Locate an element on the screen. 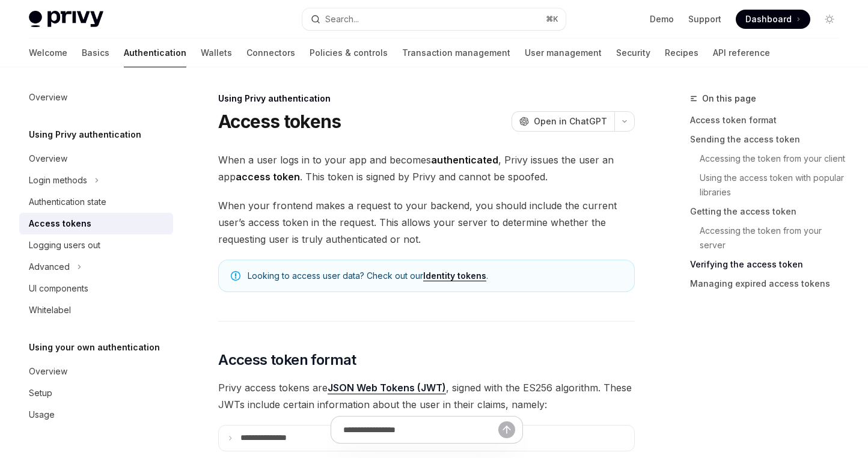 This screenshot has height=458, width=868. button: Toggle dark mode is located at coordinates (830, 19).